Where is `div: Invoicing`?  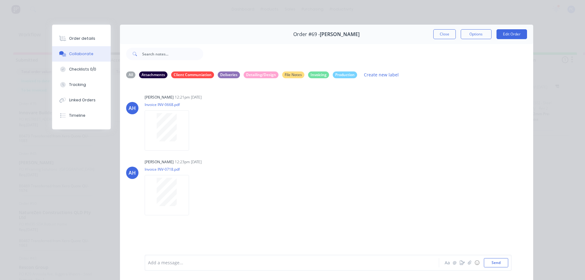 div: Invoicing is located at coordinates (319, 75).